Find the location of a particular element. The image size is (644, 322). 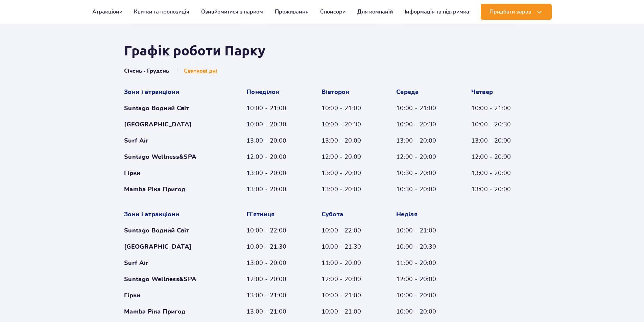

a: Спонсори is located at coordinates (333, 12).